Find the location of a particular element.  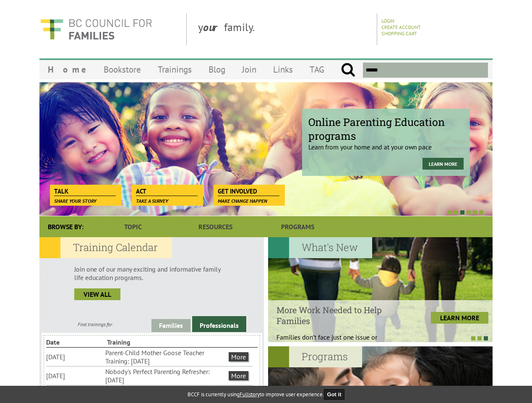

span: Take a survey is located at coordinates (152, 200).